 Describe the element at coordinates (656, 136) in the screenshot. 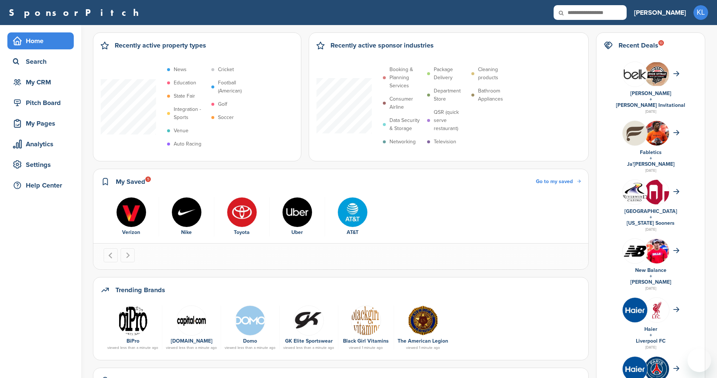

I see `img: Ja'marr chase` at that location.